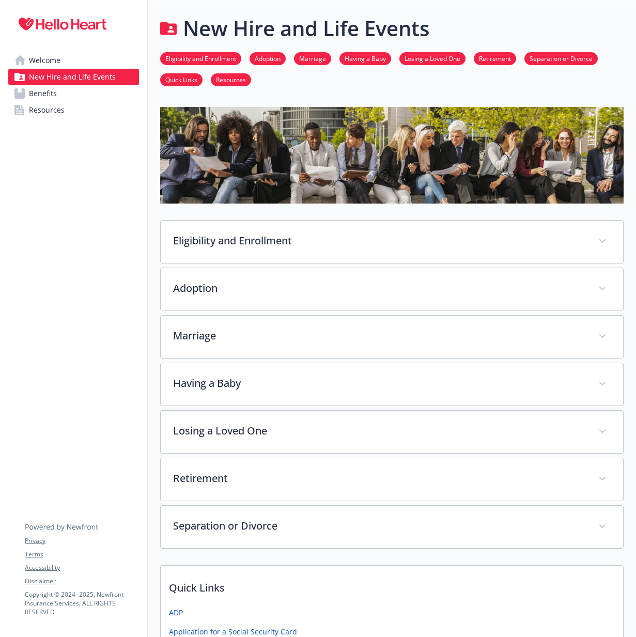 The image size is (636, 637). What do you see at coordinates (233, 631) in the screenshot?
I see `a: Application for a Social Security Card` at bounding box center [233, 631].